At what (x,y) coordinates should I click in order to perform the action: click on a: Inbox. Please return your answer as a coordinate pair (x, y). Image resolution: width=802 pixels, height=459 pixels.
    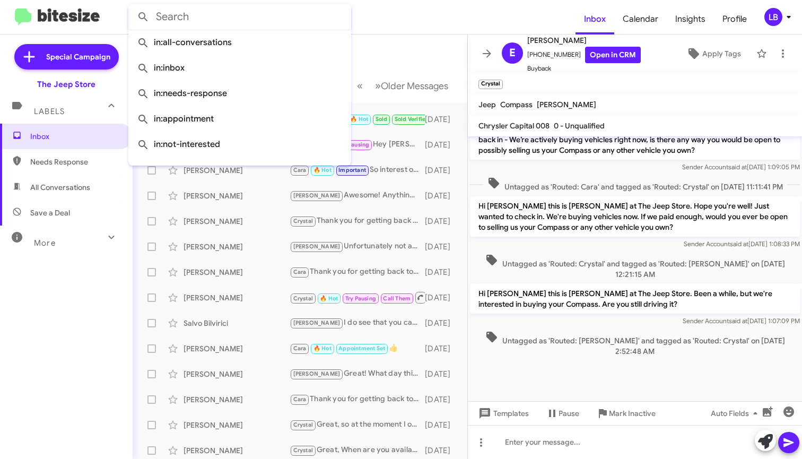
    Looking at the image, I should click on (594, 19).